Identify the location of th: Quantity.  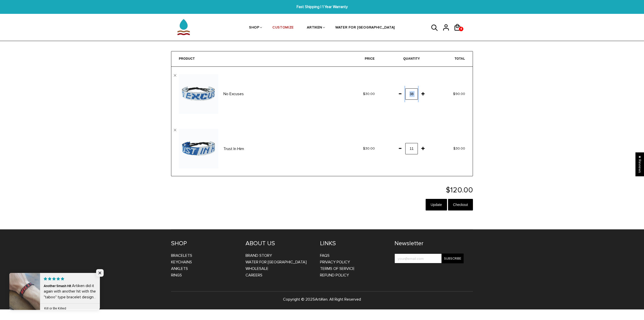
(405, 59).